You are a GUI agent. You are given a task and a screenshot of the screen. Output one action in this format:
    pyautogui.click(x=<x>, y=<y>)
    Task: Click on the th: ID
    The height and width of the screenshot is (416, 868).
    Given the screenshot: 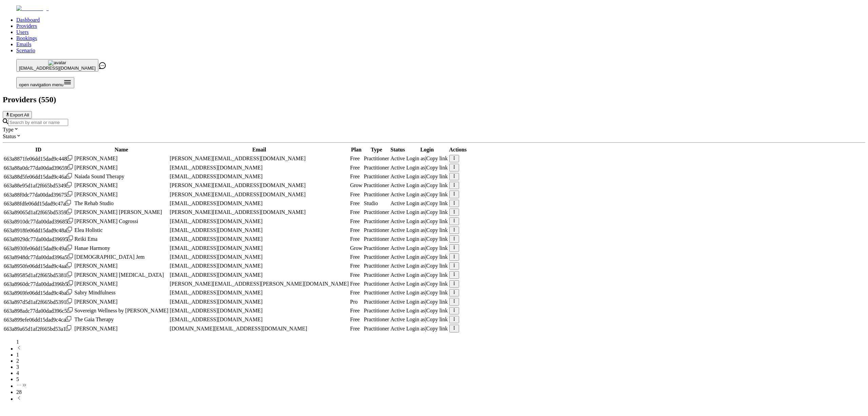 What is the action you would take?
    pyautogui.click(x=38, y=149)
    